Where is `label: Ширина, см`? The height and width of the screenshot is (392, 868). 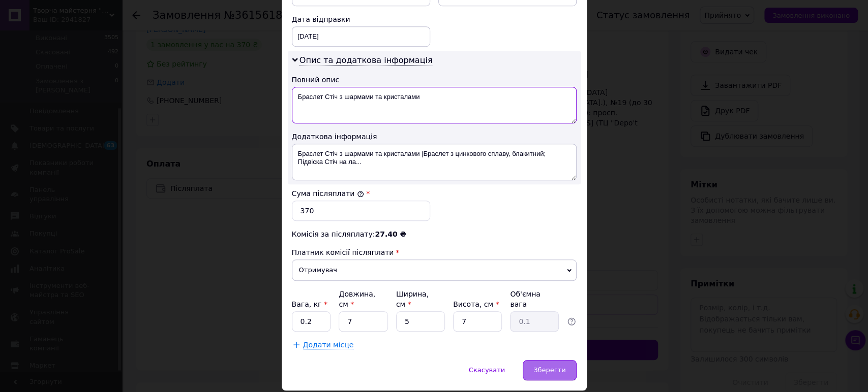
label: Ширина, см is located at coordinates (412, 299).